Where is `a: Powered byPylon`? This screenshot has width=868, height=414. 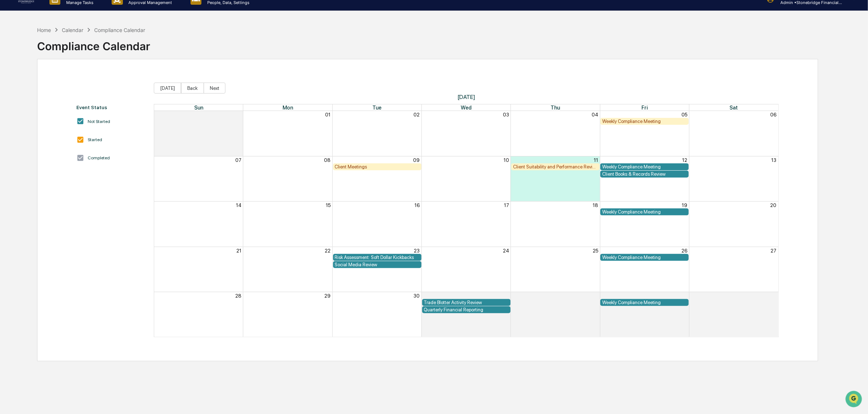 a: Powered byPylon is located at coordinates (69, 126).